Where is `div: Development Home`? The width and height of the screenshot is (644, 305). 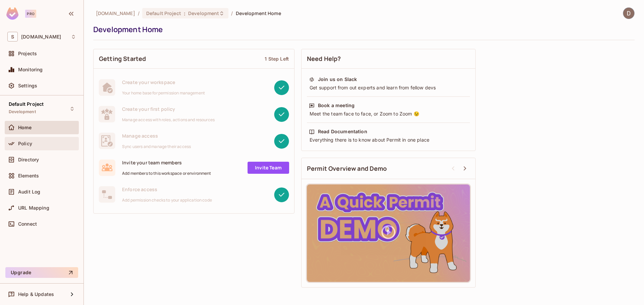 div: Development Home is located at coordinates (362, 29).